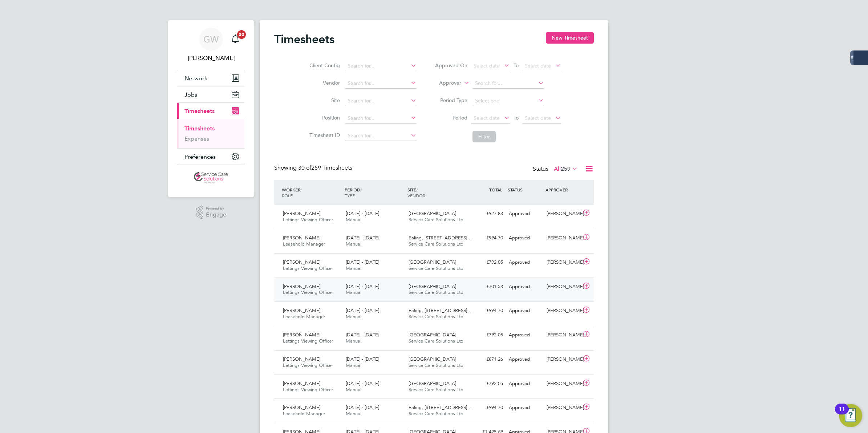 The image size is (868, 433). I want to click on span: GW, so click(211, 40).